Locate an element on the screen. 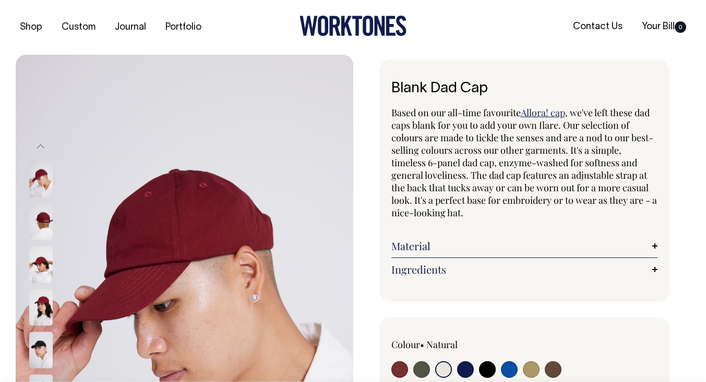 The width and height of the screenshot is (706, 382). a: Journal is located at coordinates (130, 27).